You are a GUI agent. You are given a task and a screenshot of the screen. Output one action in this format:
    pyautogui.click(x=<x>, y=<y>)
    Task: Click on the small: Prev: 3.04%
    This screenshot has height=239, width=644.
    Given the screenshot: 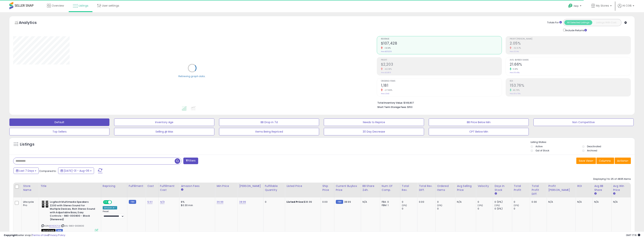 What is the action you would take?
    pyautogui.click(x=514, y=52)
    